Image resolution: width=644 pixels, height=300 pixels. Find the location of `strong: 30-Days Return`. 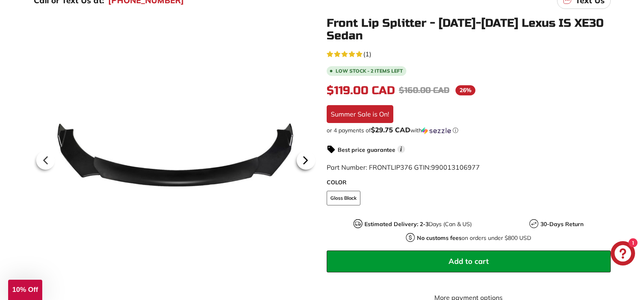

strong: 30-Days Return is located at coordinates (562, 224).